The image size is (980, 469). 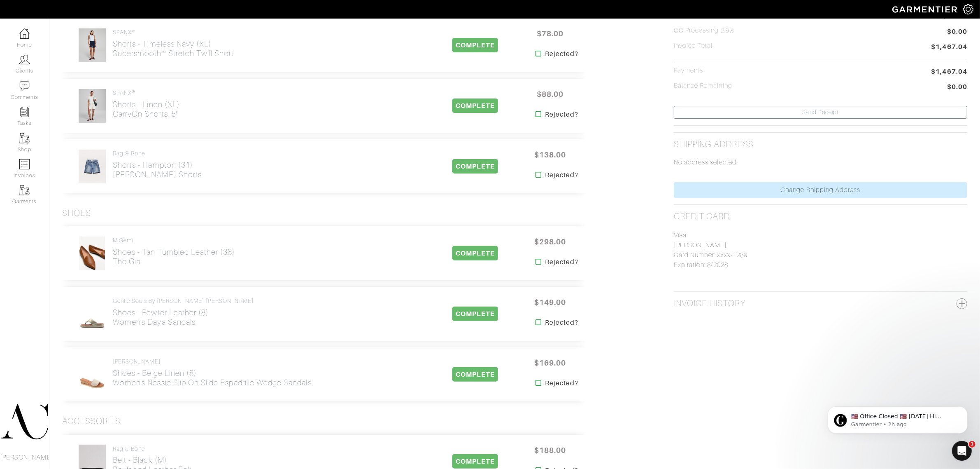 I want to click on div: message notification from Garmentier, 2h ago. ​🇺🇸 Office Closed 🇺🇸 Monday Hi Ashley, In observanc..., so click(x=82, y=31).